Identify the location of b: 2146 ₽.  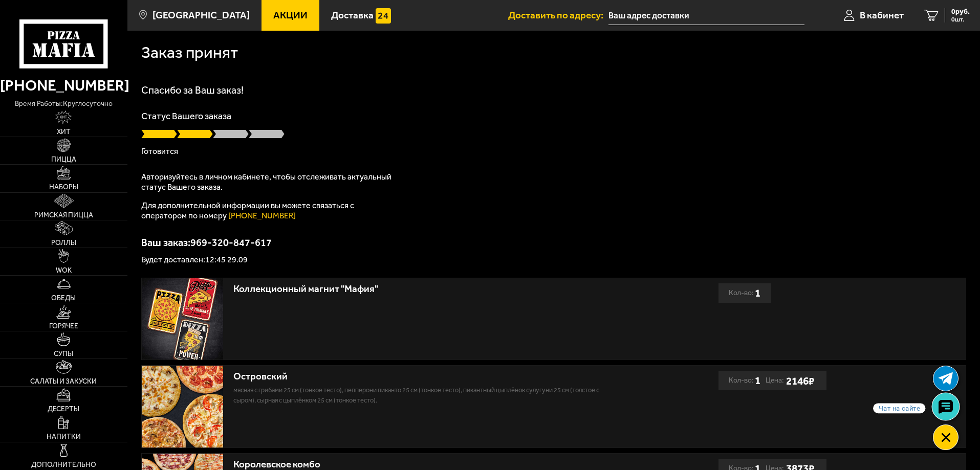
(799, 381).